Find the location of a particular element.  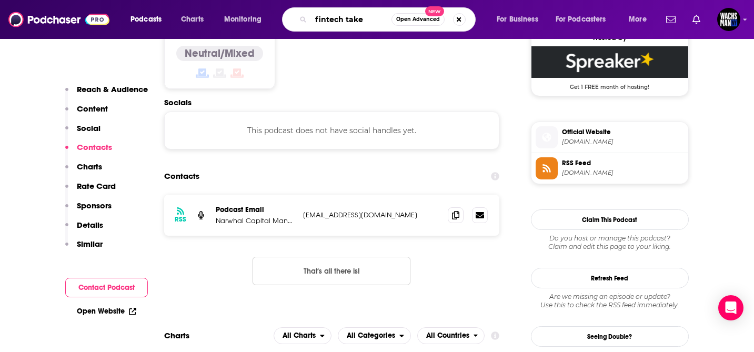

button: Sponsors is located at coordinates (88, 210).